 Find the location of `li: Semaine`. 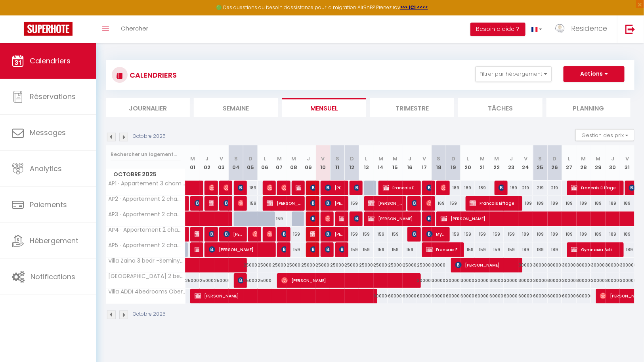

li: Semaine is located at coordinates (236, 107).